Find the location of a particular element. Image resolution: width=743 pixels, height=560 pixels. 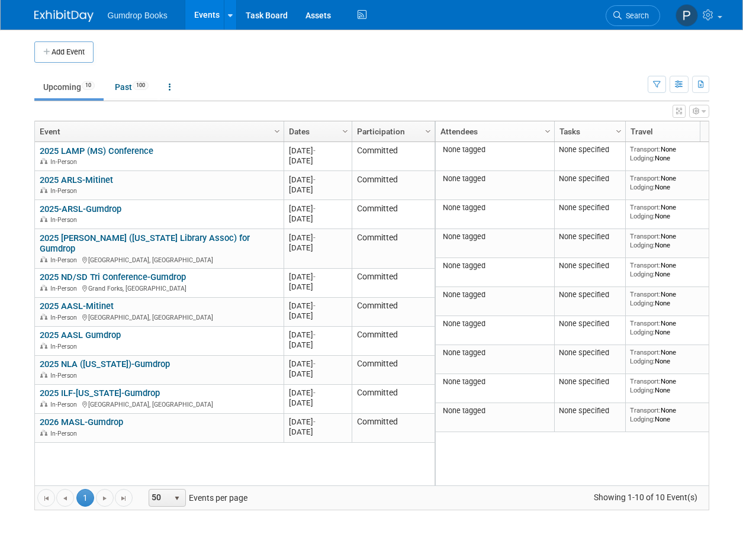

a: 2025 LAMP (MS) Conference is located at coordinates (97, 151).